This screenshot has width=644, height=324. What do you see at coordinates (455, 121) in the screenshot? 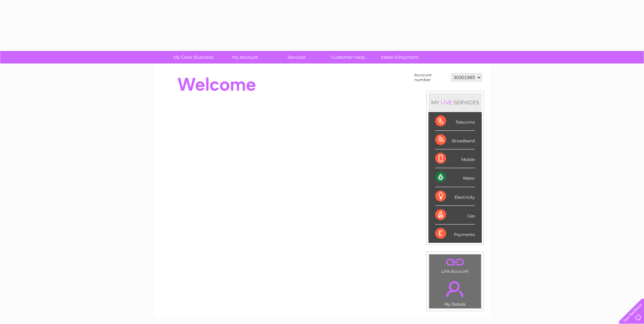
I see `div: Telecoms` at bounding box center [455, 121].